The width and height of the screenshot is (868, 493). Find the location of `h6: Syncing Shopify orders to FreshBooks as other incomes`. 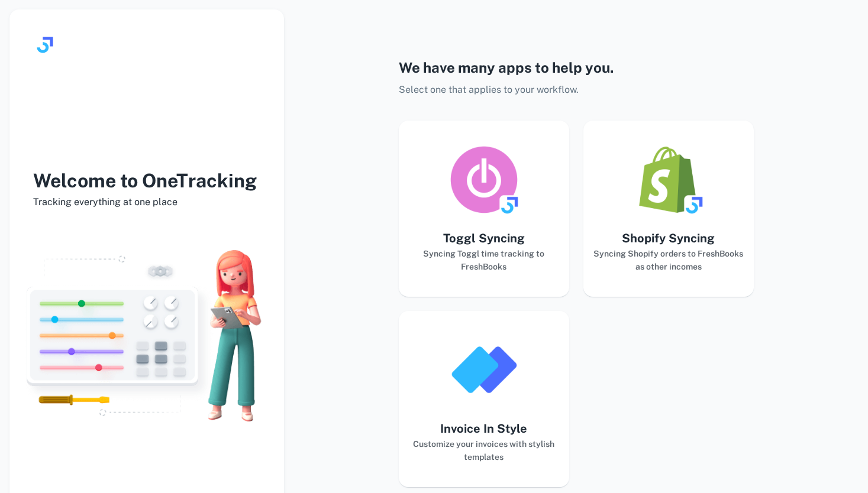

h6: Syncing Shopify orders to FreshBooks as other incomes is located at coordinates (668, 260).